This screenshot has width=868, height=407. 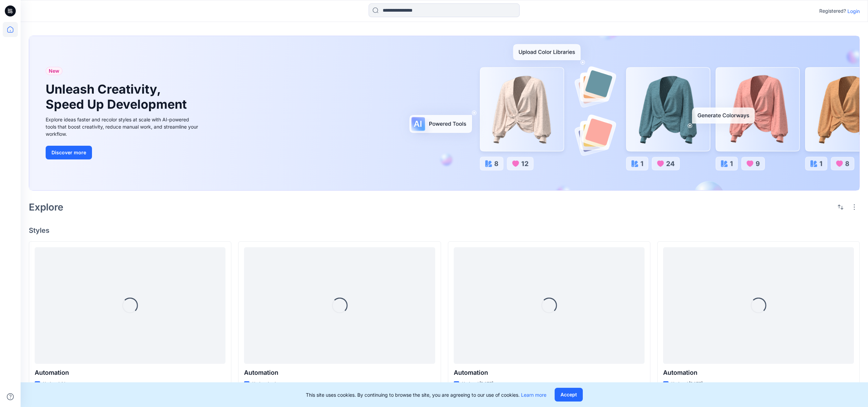 I want to click on p: Login, so click(x=854, y=11).